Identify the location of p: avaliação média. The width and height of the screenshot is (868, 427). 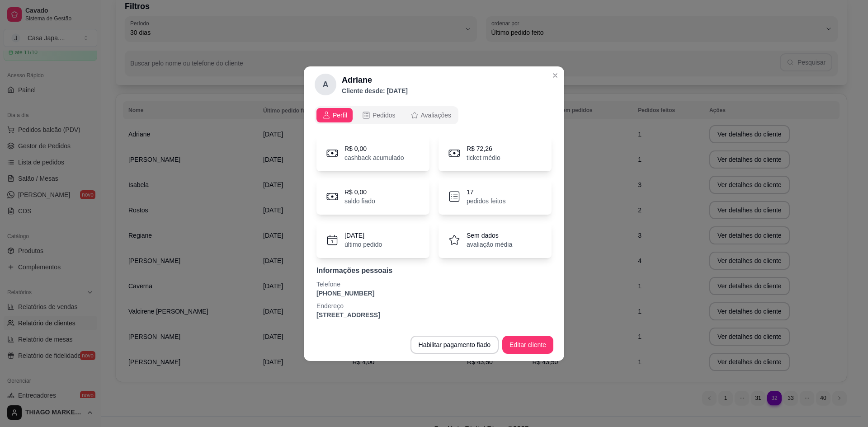
(489, 244).